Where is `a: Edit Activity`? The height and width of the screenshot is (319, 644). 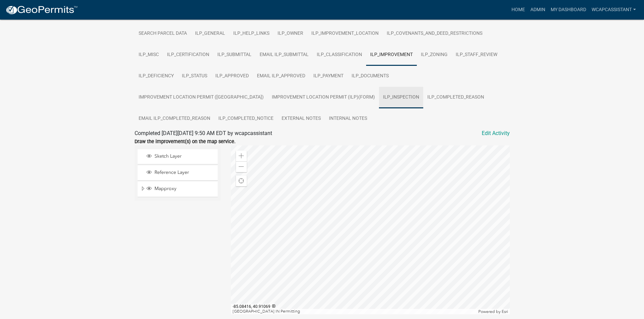 a: Edit Activity is located at coordinates (496, 133).